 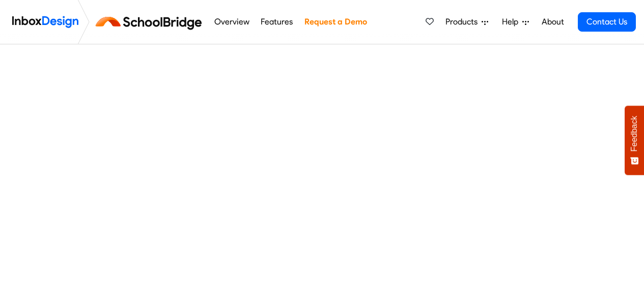 What do you see at coordinates (464, 22) in the screenshot?
I see `span: Products` at bounding box center [464, 22].